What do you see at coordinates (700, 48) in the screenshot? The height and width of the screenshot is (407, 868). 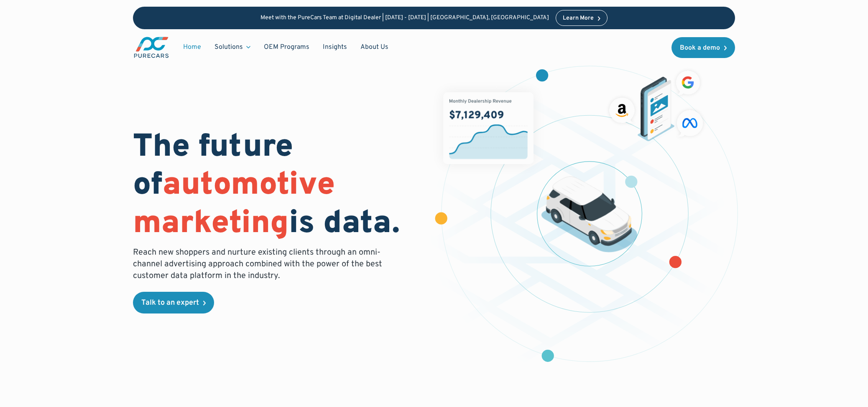 I see `div: Book a demo` at bounding box center [700, 48].